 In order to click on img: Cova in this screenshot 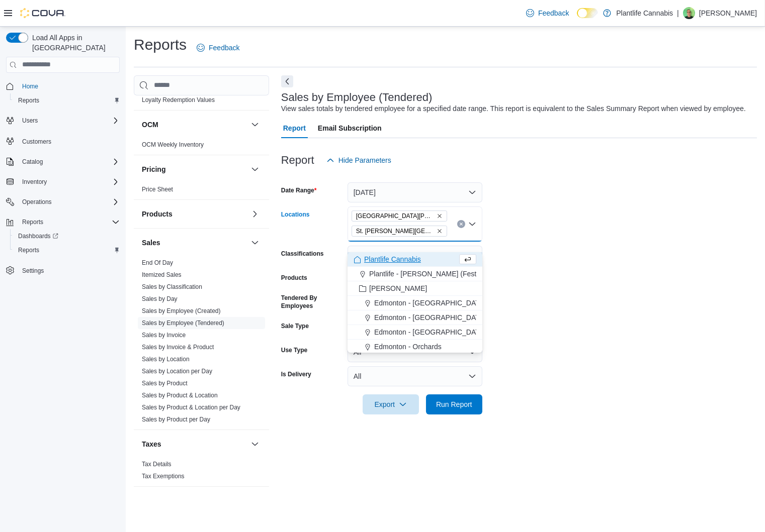, I will do `click(43, 13)`.